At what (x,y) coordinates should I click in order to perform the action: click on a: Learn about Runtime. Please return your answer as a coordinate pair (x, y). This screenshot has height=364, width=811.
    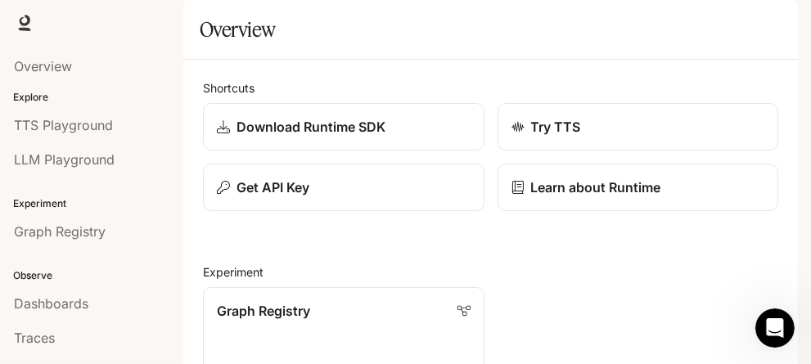
    Looking at the image, I should click on (638, 187).